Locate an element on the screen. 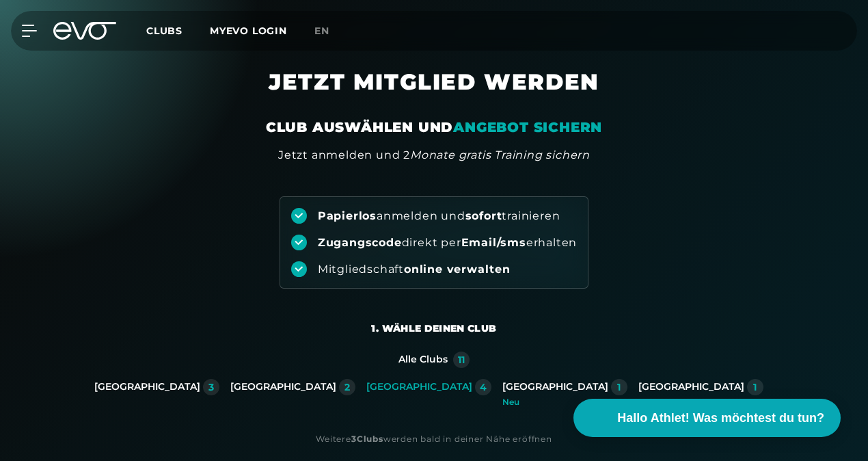  button: Hallo Athlet! Was möchtest du tun? is located at coordinates (707, 418).